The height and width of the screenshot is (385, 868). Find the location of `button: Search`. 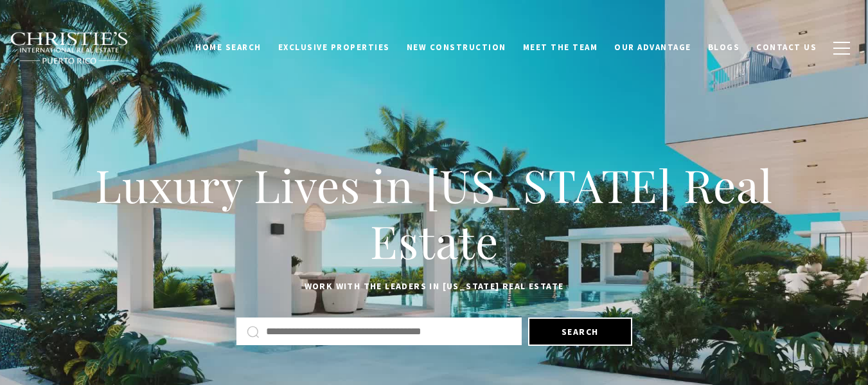

button: Search is located at coordinates (580, 332).